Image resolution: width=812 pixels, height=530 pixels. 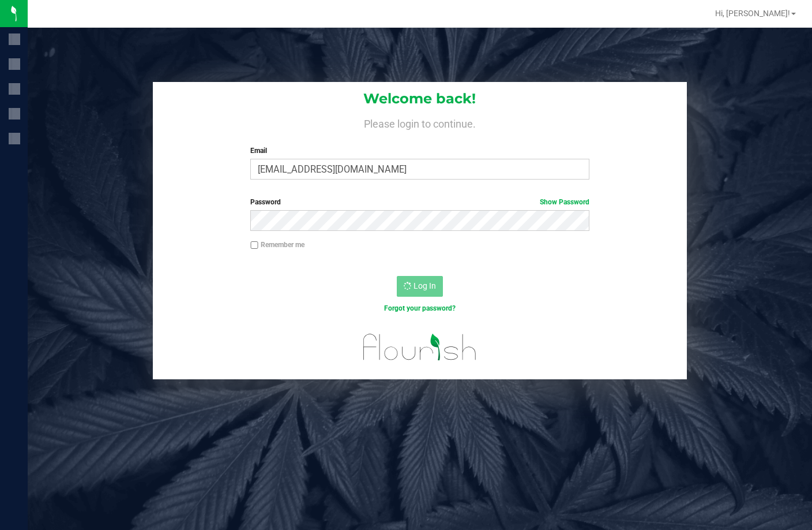 What do you see at coordinates (254, 245) in the screenshot?
I see `input: Remember me` at bounding box center [254, 245].